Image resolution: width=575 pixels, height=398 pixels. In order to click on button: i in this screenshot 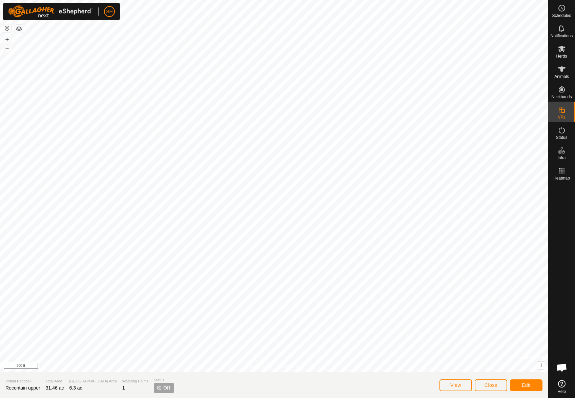, I will do `click(541, 366)`.